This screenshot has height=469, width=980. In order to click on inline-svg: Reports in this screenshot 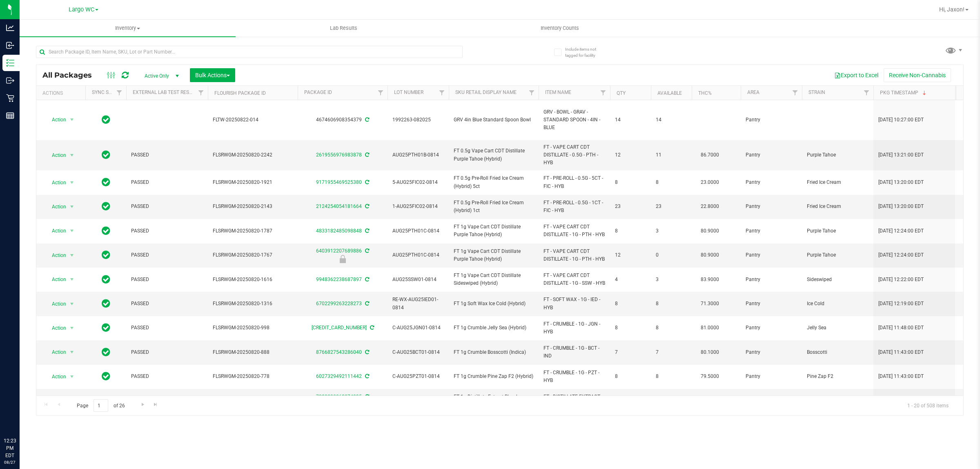, I will do `click(10, 116)`.